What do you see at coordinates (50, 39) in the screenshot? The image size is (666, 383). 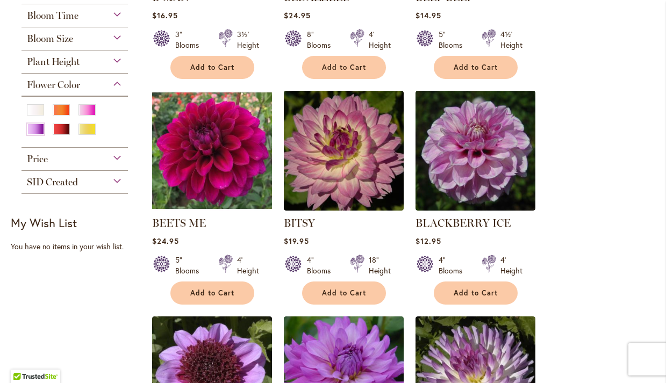 I see `span: Bloom Size` at bounding box center [50, 39].